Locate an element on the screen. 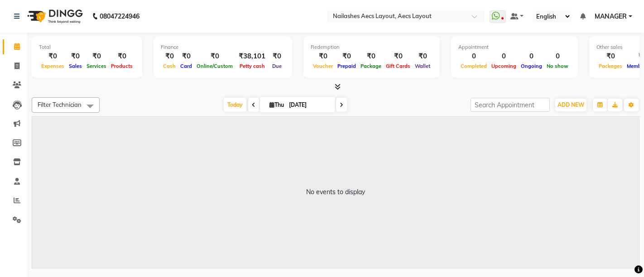 Image resolution: width=644 pixels, height=277 pixels. span: Prepaid is located at coordinates (346, 66).